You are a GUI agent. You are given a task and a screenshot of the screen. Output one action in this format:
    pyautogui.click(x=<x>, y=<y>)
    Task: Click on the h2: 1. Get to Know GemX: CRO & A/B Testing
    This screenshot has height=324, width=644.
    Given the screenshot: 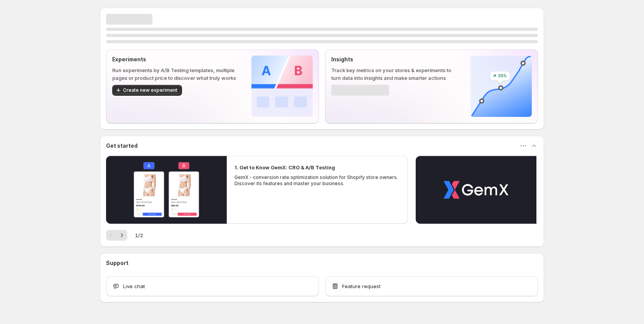 What is the action you would take?
    pyautogui.click(x=285, y=167)
    